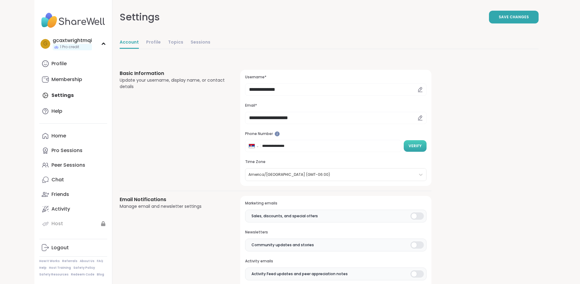  Describe the element at coordinates (335, 134) in the screenshot. I see `h3: Phone Number` at that location.